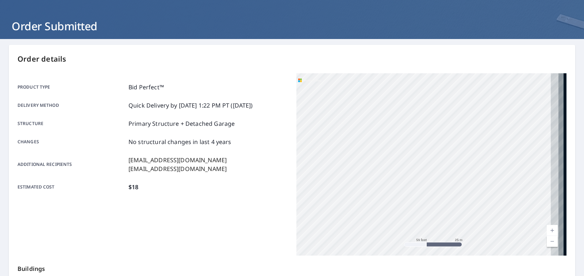 The width and height of the screenshot is (584, 276). Describe the element at coordinates (181, 124) in the screenshot. I see `p: Primary Structure + Detached Garage` at that location.